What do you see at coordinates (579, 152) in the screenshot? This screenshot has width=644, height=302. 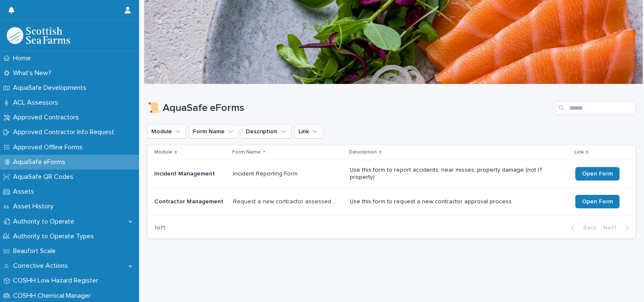 I see `p: Link` at bounding box center [579, 152].